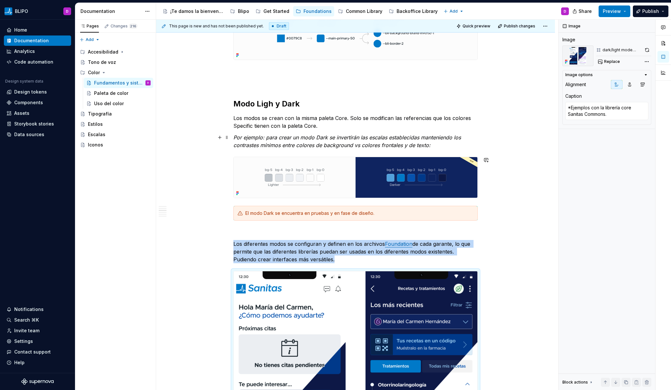  What do you see at coordinates (115, 62) in the screenshot?
I see `a: Tono de voz` at bounding box center [115, 62].